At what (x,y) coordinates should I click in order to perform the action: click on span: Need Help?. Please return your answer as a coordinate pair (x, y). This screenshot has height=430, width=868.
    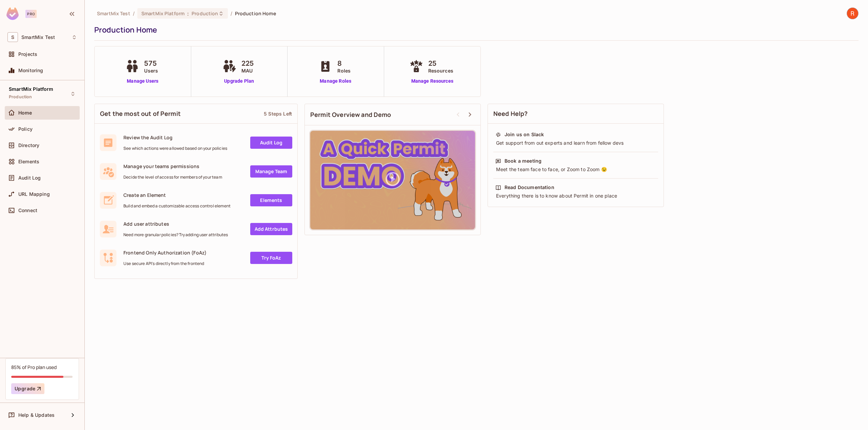
    Looking at the image, I should click on (511, 114).